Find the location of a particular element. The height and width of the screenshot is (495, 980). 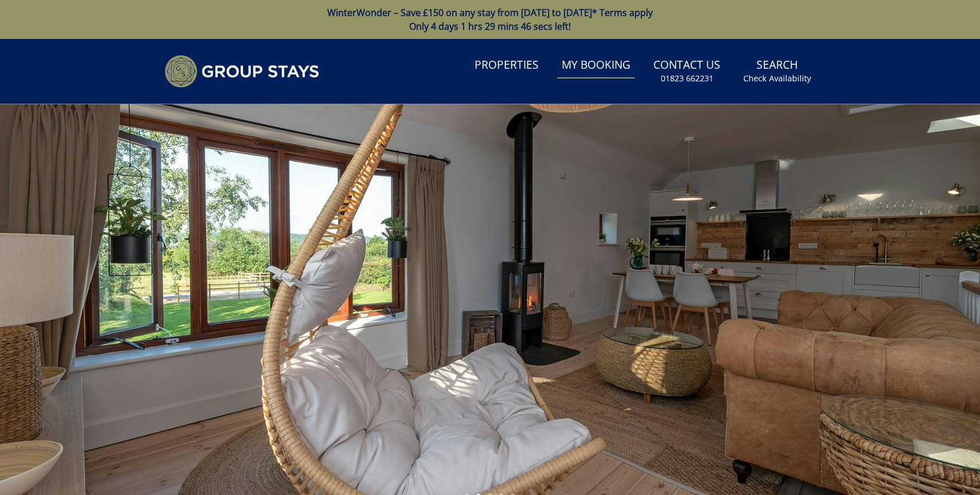

span: Only 4 days 1 hrs 29 mins 46 secs left! is located at coordinates (490, 27).